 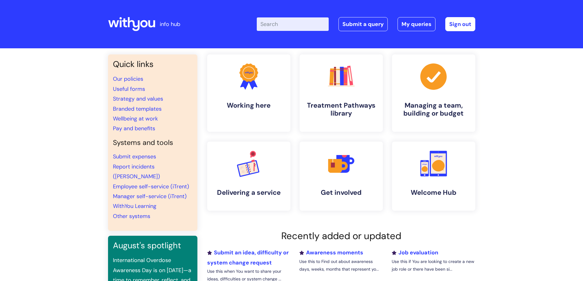 What do you see at coordinates (434, 266) in the screenshot?
I see `p: Use this if You are looking to create a new job role or there have been si...` at bounding box center [434, 266].